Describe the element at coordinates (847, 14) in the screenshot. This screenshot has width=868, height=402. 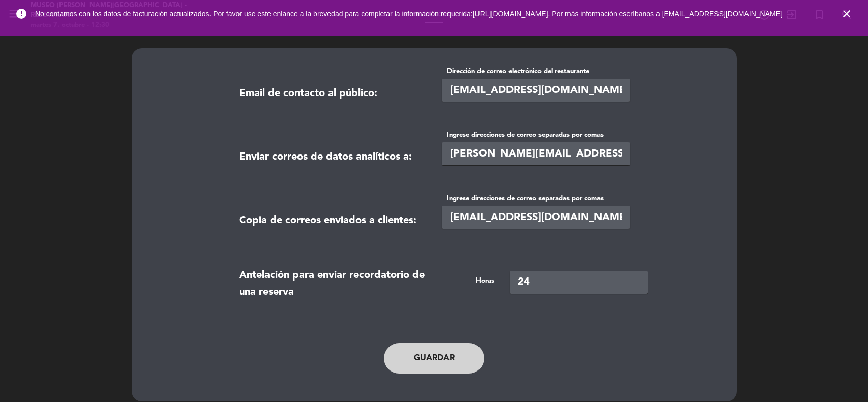
I see `i: close` at that location.